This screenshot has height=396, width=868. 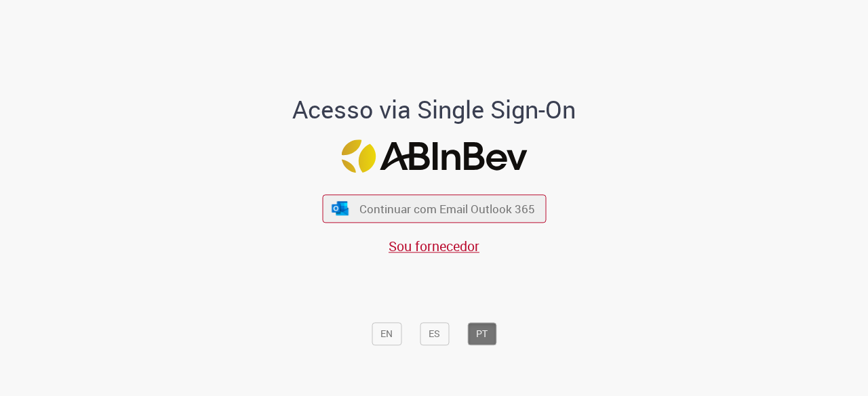 I want to click on h1: Acesso via Single Sign-On, so click(x=434, y=110).